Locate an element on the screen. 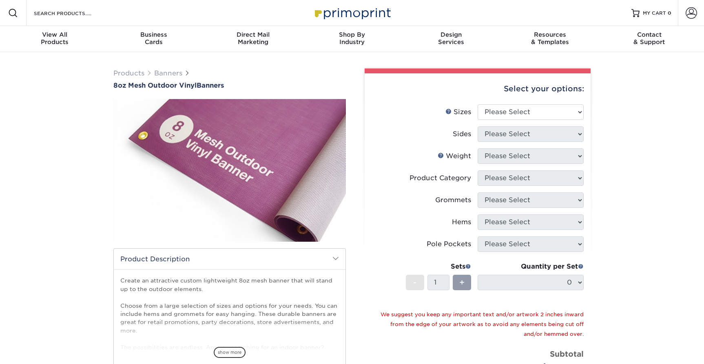 The width and height of the screenshot is (704, 364). small: We suggest you keep any important text and/or artwork 2 inches inward from the edge of your artwo... is located at coordinates (482, 324).